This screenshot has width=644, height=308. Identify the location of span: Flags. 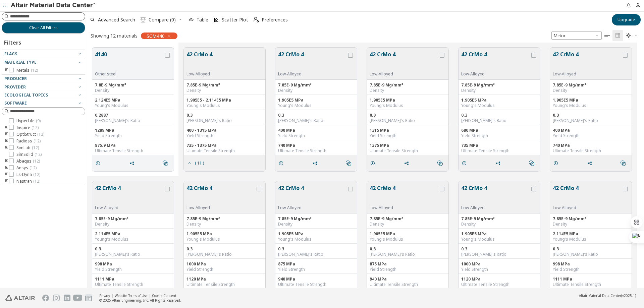
(11, 54).